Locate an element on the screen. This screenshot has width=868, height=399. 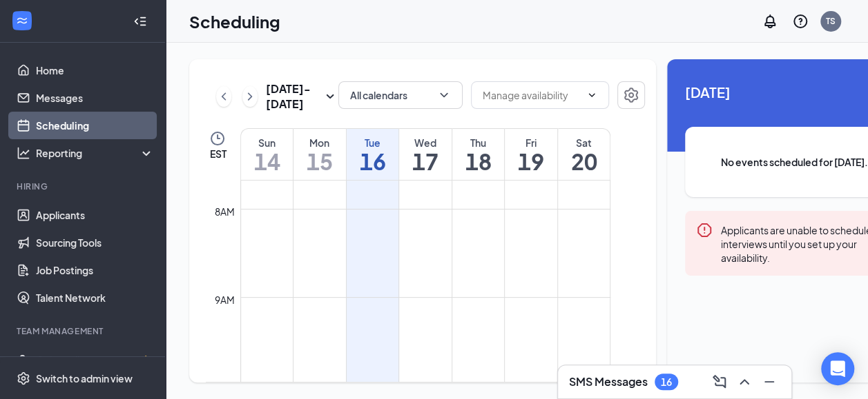
svg: Clock is located at coordinates (217, 138).